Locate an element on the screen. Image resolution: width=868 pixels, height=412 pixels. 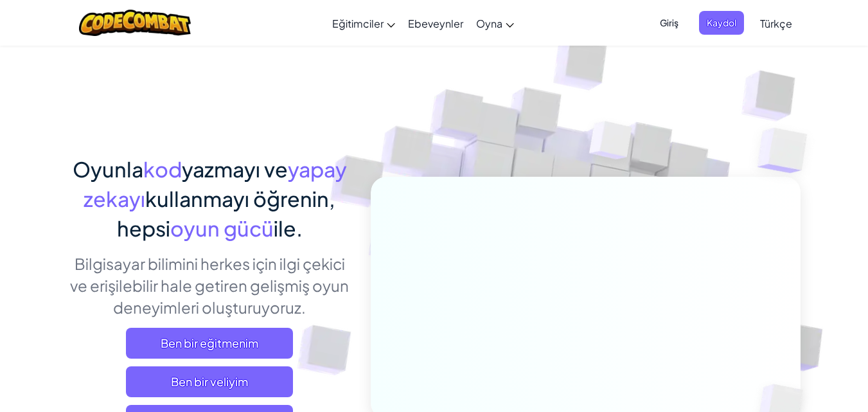
font: Giriş is located at coordinates (669, 23).